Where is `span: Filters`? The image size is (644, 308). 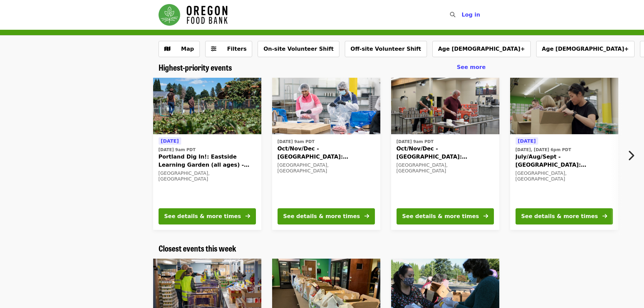 span: Filters is located at coordinates (237, 49).